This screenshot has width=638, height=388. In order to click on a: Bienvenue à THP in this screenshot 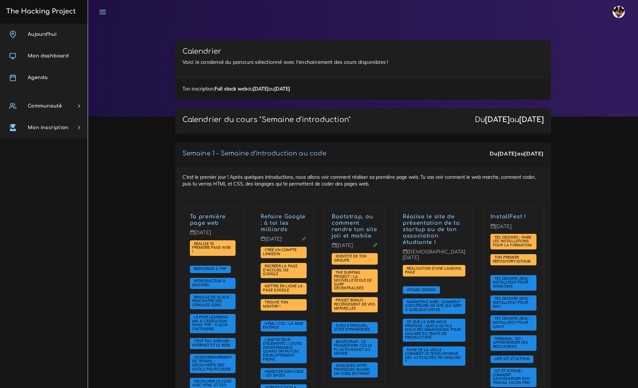, I will do `click(210, 269)`.